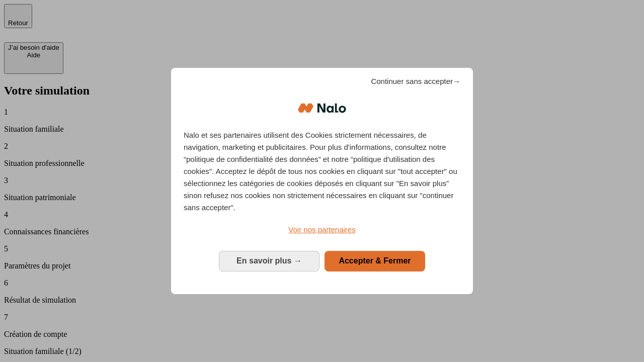 Image resolution: width=644 pixels, height=362 pixels. Describe the element at coordinates (322, 108) in the screenshot. I see `img: Logo` at that location.